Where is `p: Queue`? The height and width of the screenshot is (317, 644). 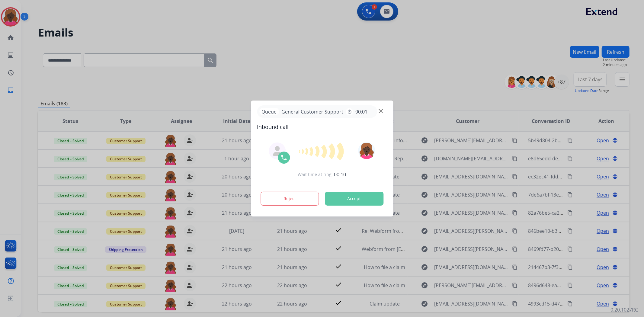 p: Queue is located at coordinates (269, 111).